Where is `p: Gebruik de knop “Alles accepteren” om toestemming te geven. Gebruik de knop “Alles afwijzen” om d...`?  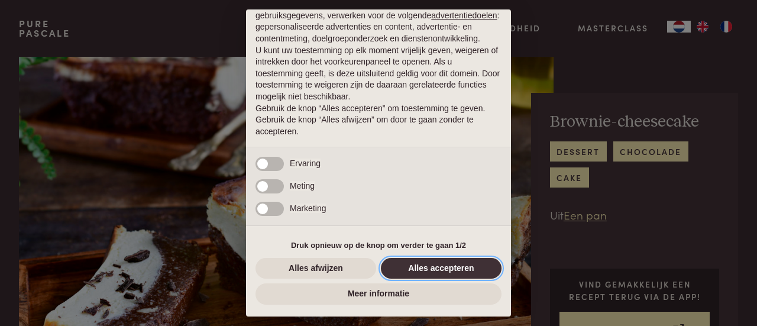
p: Gebruik de knop “Alles accepteren” om toestemming te geven. Gebruik de knop “Alles afwijzen” om d... is located at coordinates (378, 120).